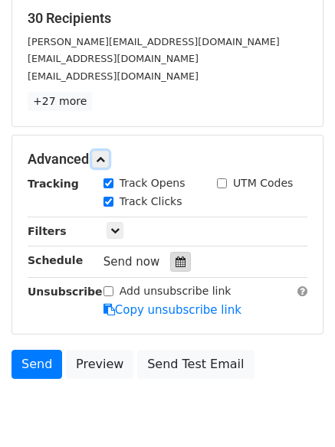  What do you see at coordinates (263, 183) in the screenshot?
I see `label: UTM Codes` at bounding box center [263, 183].